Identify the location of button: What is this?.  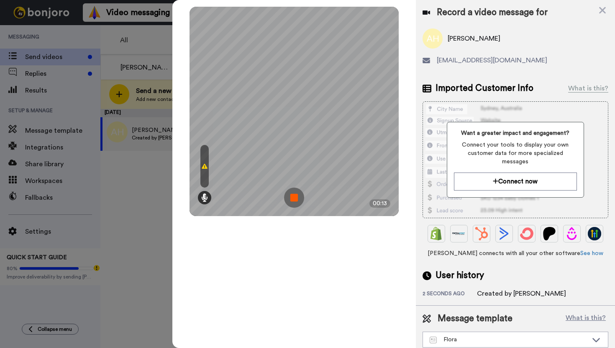
(586, 319).